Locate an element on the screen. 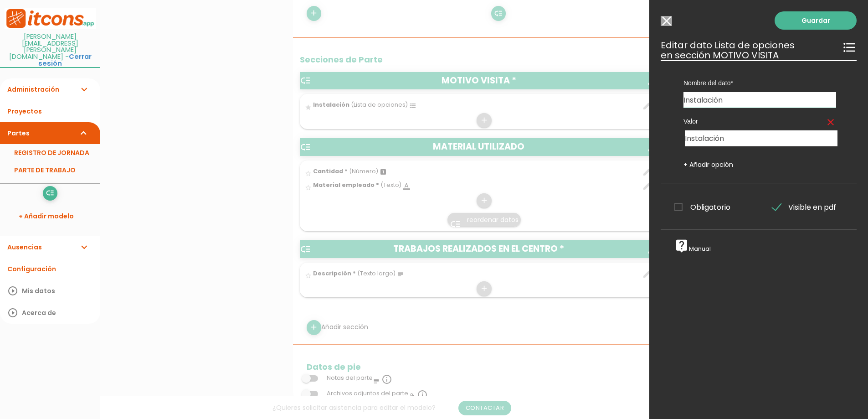 The image size is (868, 419). a: + Añadir opción is located at coordinates (708, 165).